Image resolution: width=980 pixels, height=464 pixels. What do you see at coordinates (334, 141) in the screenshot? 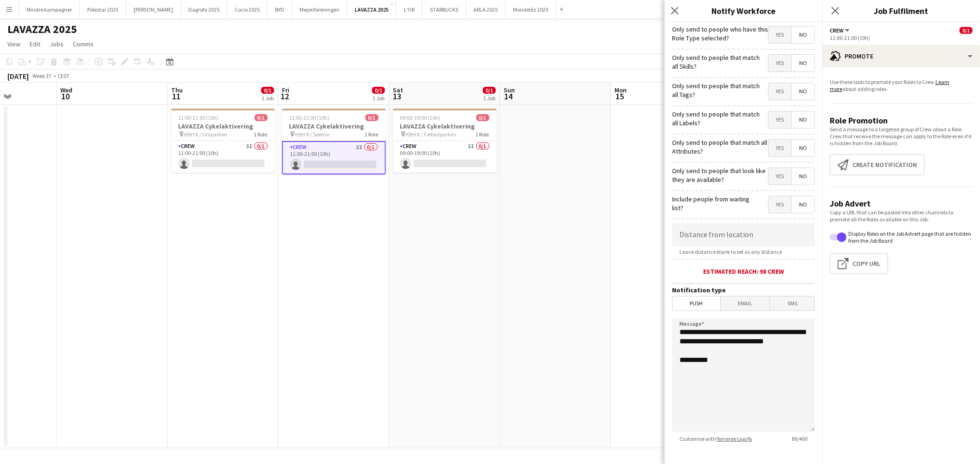
I see `div: 11:00-21:00 (10h)0/1LAVAZZA Cykelaktivering KBH K / Søerne1 RoleCrew3I0/111:00-21:00 (10h)` at bounding box center [334, 141].